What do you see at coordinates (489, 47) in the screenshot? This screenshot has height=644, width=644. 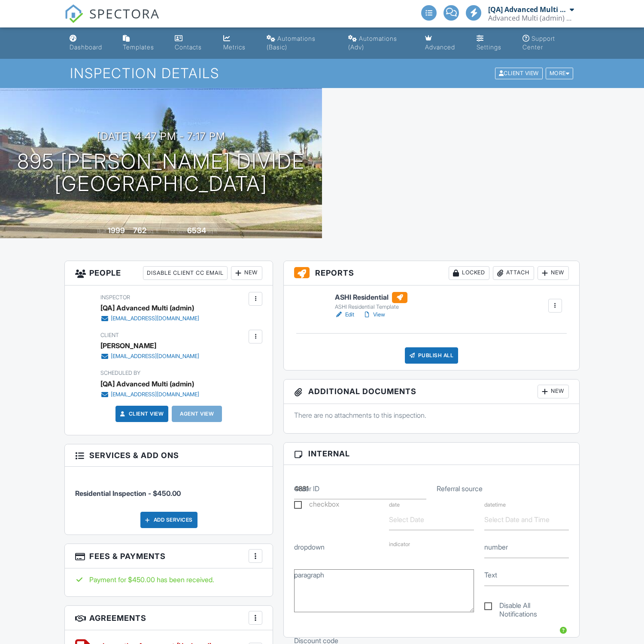 I see `div: Settings` at bounding box center [489, 47].